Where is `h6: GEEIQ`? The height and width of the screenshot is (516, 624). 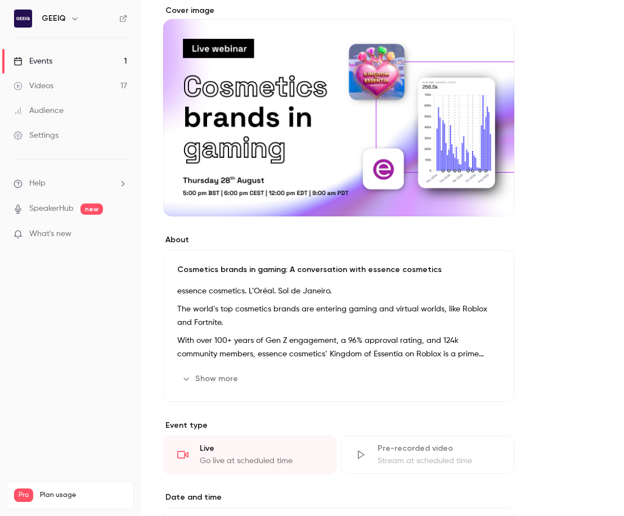 h6: GEEIQ is located at coordinates (53, 19).